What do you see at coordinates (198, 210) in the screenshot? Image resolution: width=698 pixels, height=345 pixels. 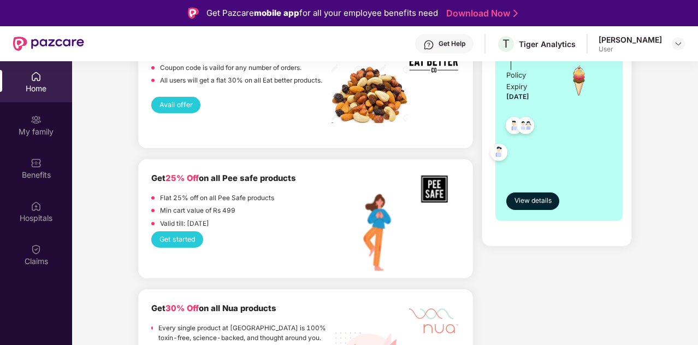 I see `p: Min cart value of Rs 499` at bounding box center [198, 210].